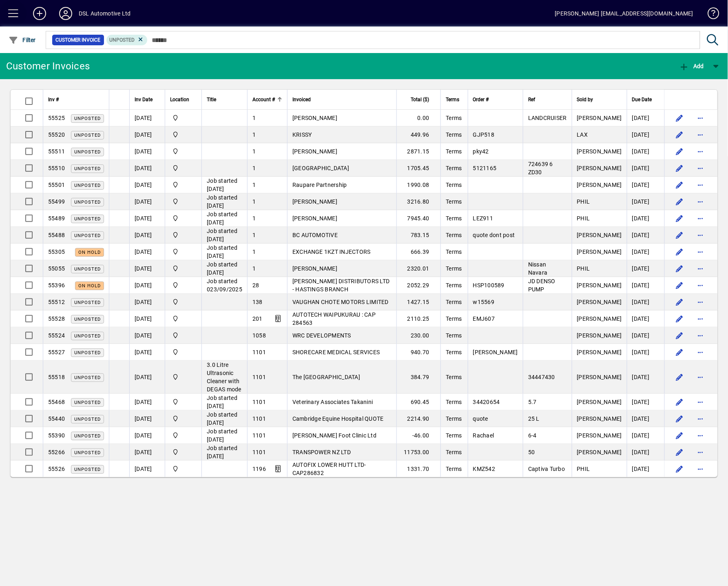  Describe the element at coordinates (315, 235) in the screenshot. I see `span: BC AUTOMOTIVE` at that location.